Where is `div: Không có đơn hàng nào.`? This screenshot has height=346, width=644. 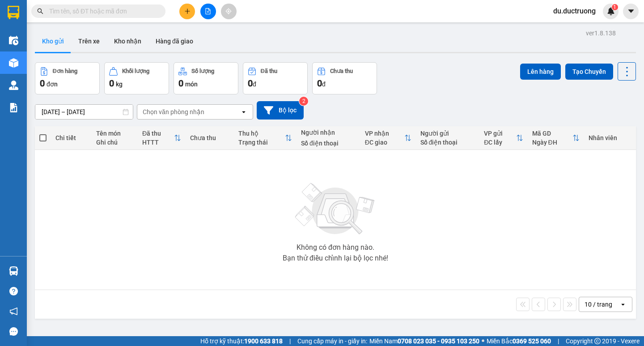 div: Không có đơn hàng nào. is located at coordinates (335, 248).